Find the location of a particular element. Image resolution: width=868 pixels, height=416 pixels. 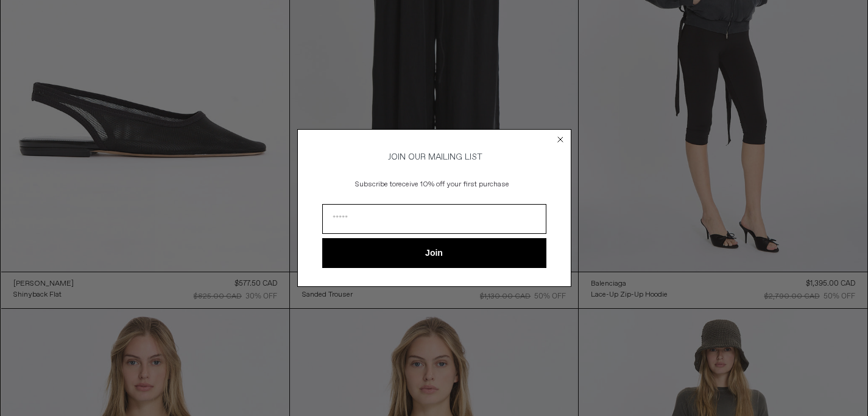

button: Join is located at coordinates (434, 252).